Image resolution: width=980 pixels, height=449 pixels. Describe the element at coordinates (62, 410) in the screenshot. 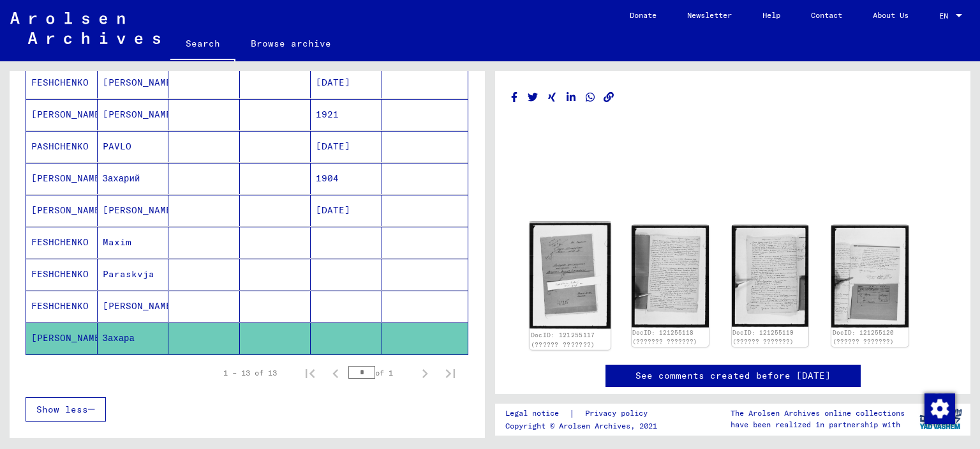

I see `span: Show less` at that location.